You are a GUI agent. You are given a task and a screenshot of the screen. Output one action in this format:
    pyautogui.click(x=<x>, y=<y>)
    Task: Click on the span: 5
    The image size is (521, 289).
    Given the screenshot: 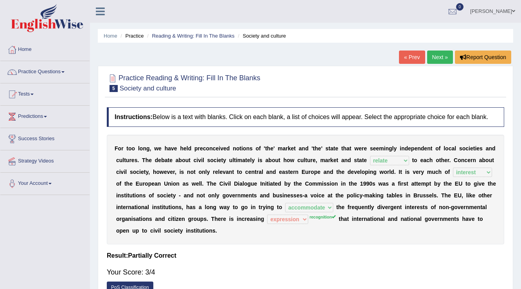 What is the action you would take?
    pyautogui.click(x=114, y=88)
    